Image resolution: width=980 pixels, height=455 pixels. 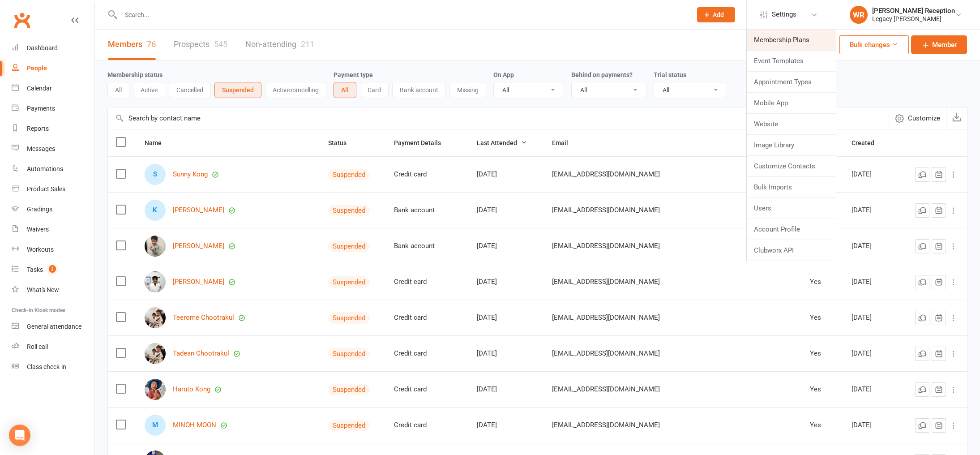 What do you see at coordinates (119, 90) in the screenshot?
I see `button: All` at bounding box center [119, 90].